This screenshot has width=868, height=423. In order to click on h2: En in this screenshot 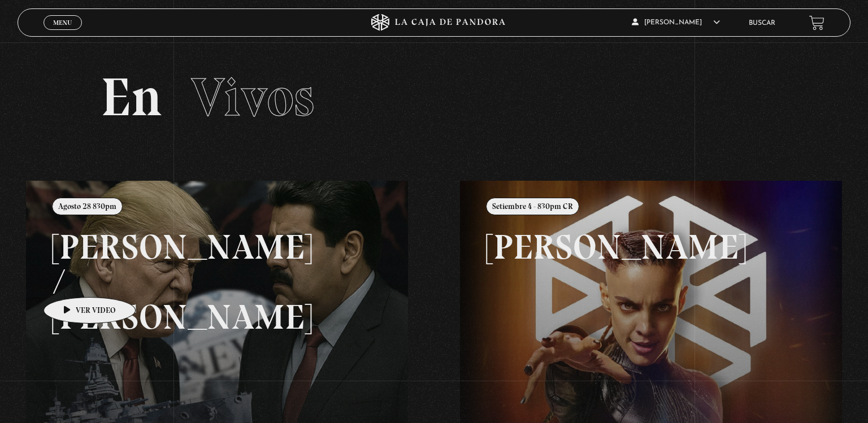, I will do `click(434, 97)`.